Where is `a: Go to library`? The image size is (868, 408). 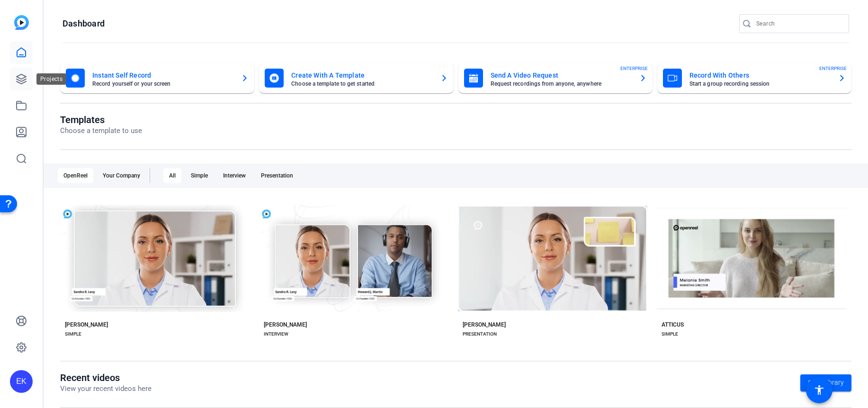
a: Go to library is located at coordinates (826, 383).